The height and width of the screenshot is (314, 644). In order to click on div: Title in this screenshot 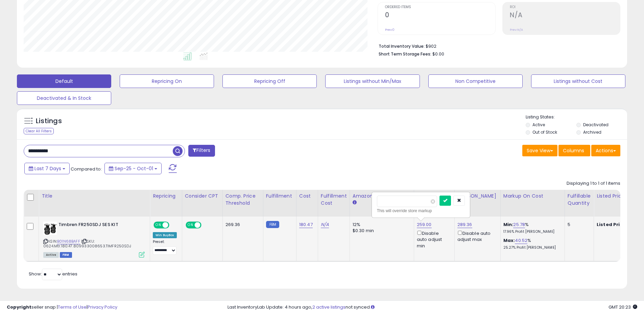, I will do `click(94, 196)`.